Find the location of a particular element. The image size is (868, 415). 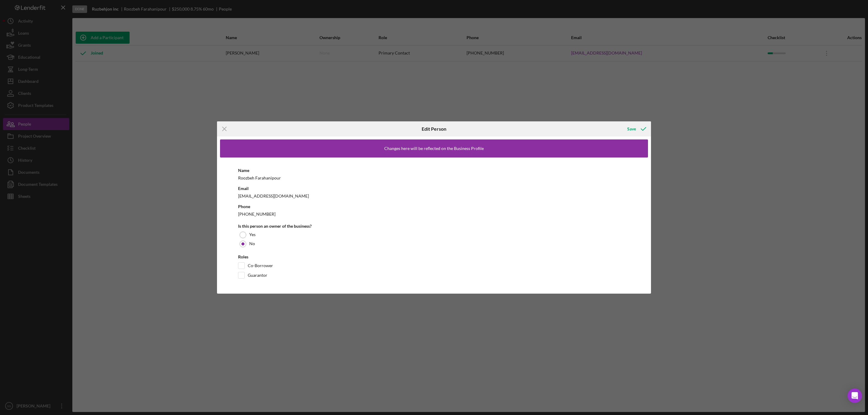

h6: Edit Person is located at coordinates (434, 129).